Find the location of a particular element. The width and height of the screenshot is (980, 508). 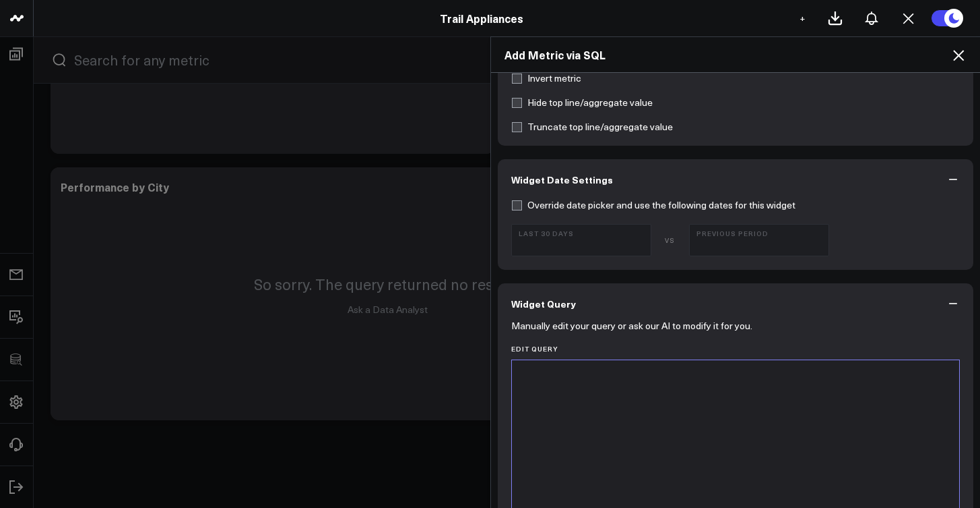

b: Last 30 Days is located at coordinates (581, 233).